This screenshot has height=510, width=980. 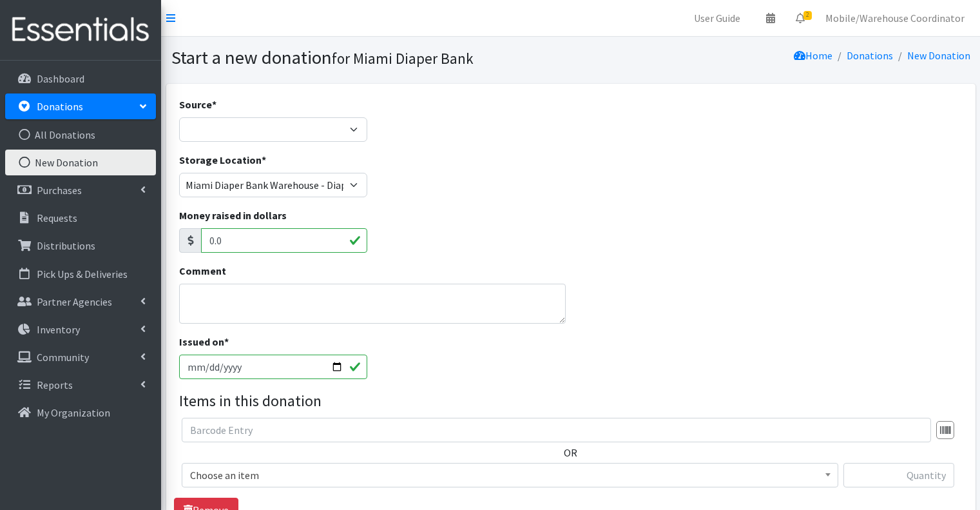 What do you see at coordinates (80, 412) in the screenshot?
I see `a: My Organization` at bounding box center [80, 412].